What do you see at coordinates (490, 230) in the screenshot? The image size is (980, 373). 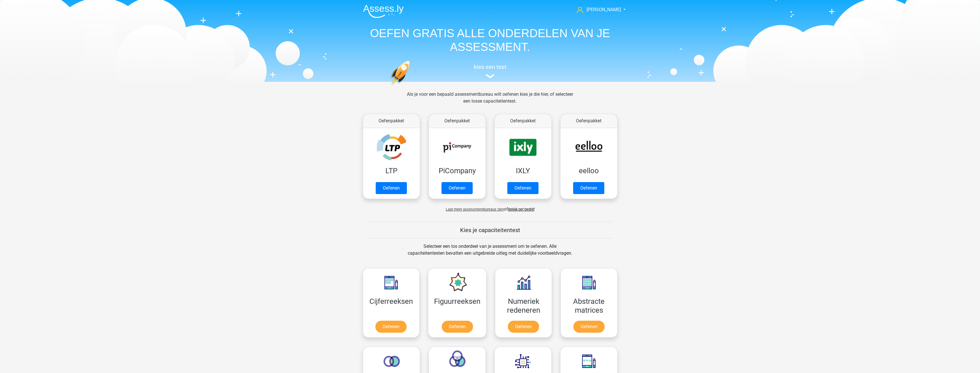 I see `h5: Kies je capaciteitentest` at bounding box center [490, 230].